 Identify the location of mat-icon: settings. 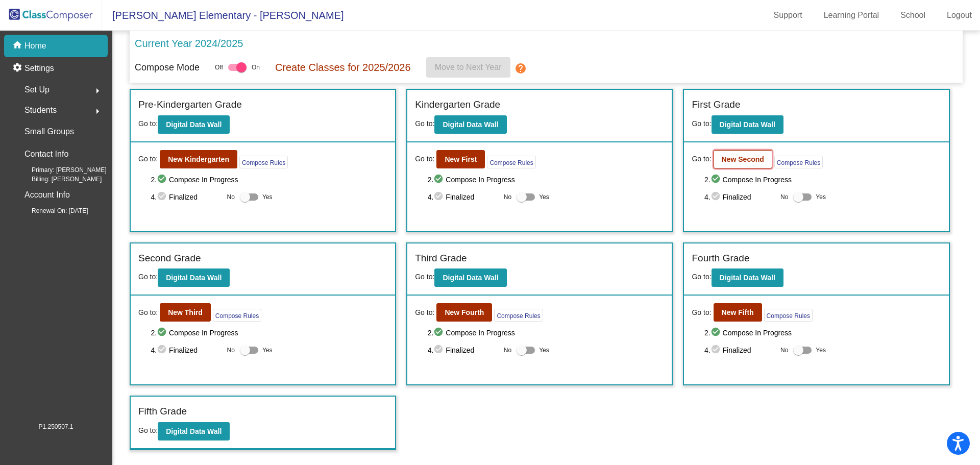
(19, 69).